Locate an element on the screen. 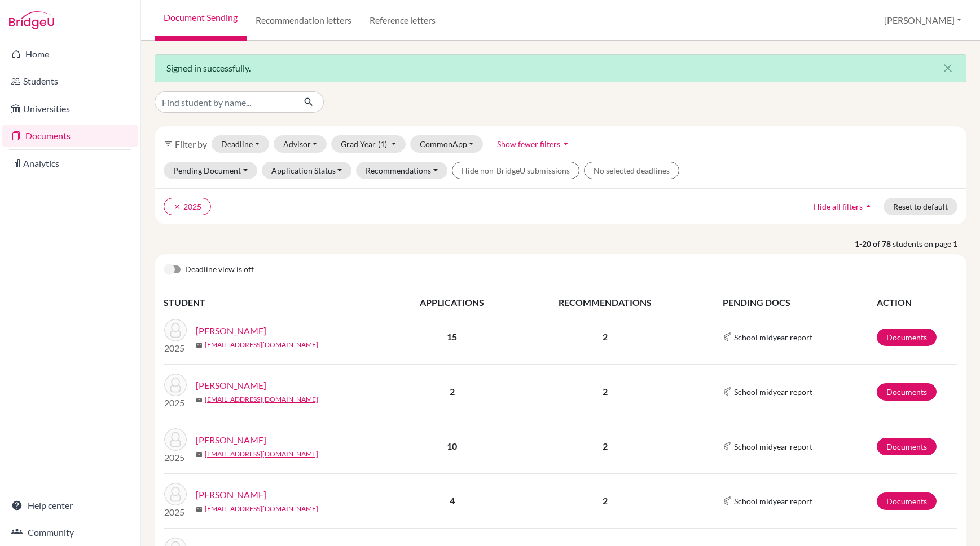 The image size is (980, 546). button: Application Status is located at coordinates (307, 170).